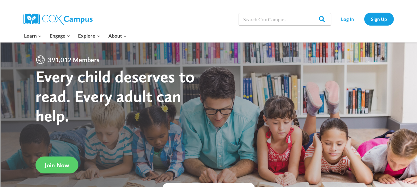 The image size is (417, 187). I want to click on span: Engage, so click(60, 36).